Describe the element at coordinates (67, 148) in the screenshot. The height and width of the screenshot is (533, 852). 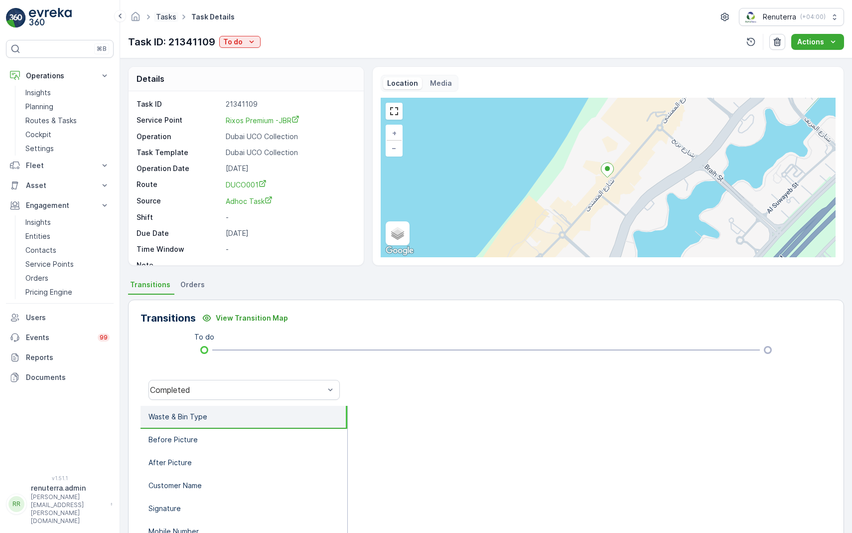
I see `a: Settings` at that location.